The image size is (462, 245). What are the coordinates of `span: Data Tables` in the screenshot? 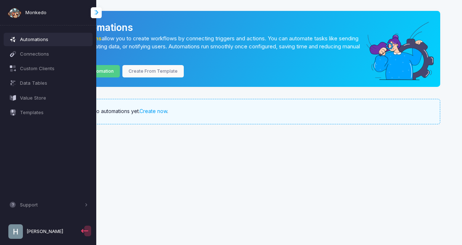 It's located at (54, 83).